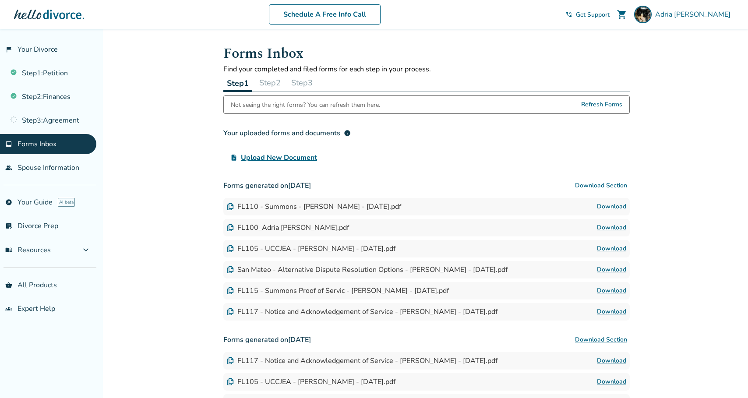 The image size is (748, 398). Describe the element at coordinates (569, 14) in the screenshot. I see `span: phone_in_talk` at that location.